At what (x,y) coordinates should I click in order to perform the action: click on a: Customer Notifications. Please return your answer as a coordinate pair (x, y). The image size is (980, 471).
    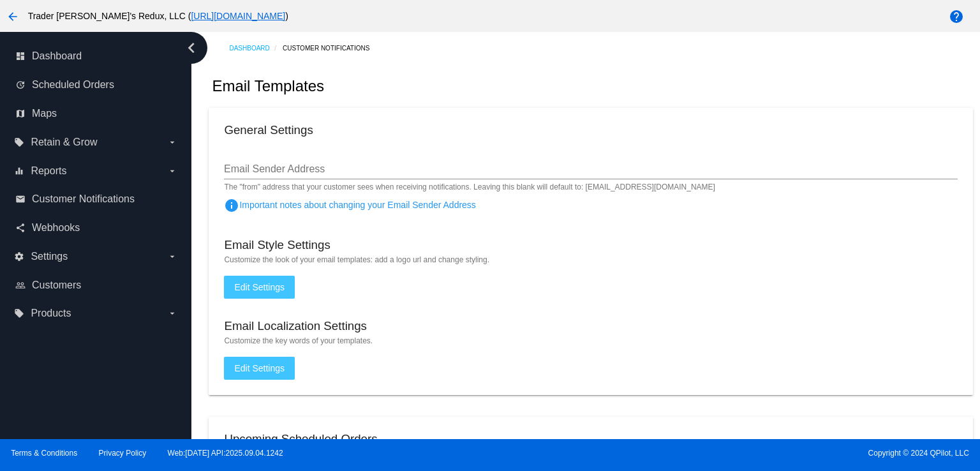
    Looking at the image, I should click on (331, 48).